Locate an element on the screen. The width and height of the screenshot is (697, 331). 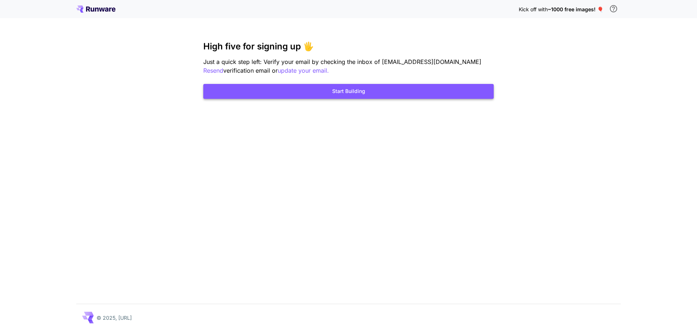
span: Kick off with is located at coordinates (533, 9).